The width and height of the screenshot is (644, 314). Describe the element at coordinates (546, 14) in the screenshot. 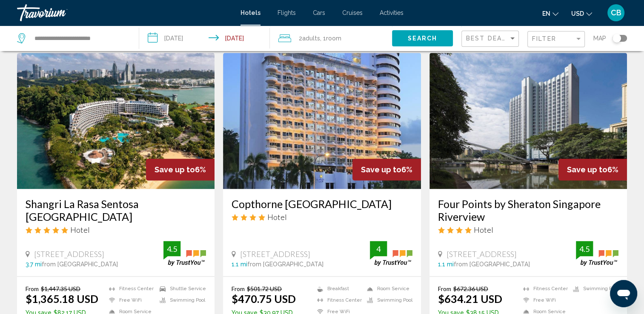

I see `span: en` at that location.